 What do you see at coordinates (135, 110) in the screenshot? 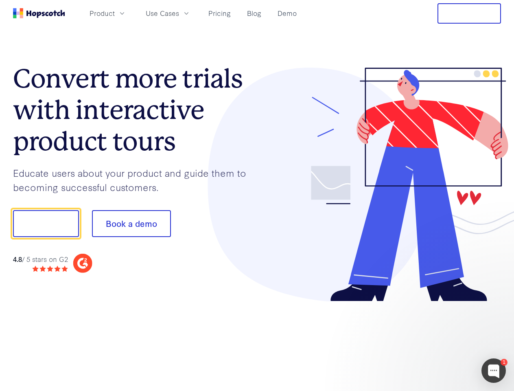
I see `h1: Convert more trials with interactive product tours` at bounding box center [135, 110].